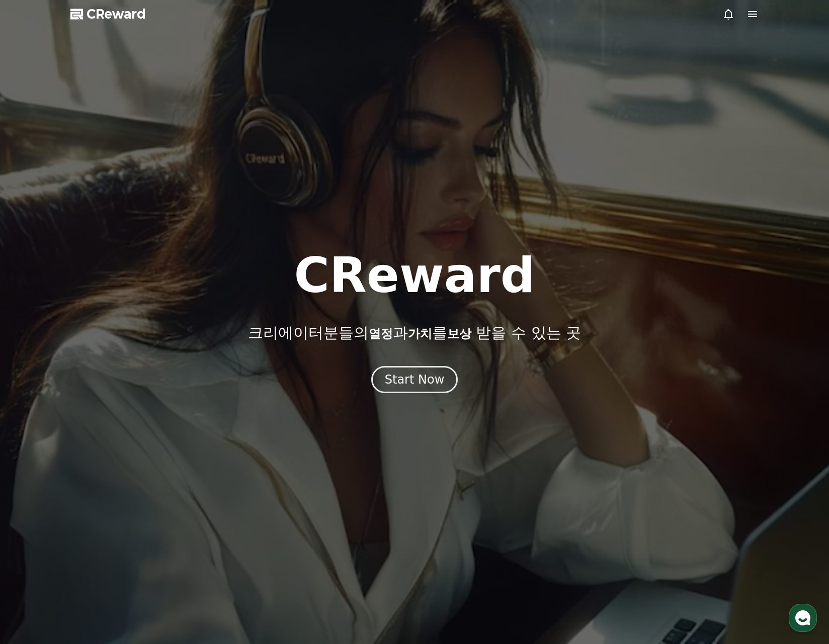 This screenshot has width=829, height=644. What do you see at coordinates (414, 276) in the screenshot?
I see `h1: CReward` at bounding box center [414, 276].